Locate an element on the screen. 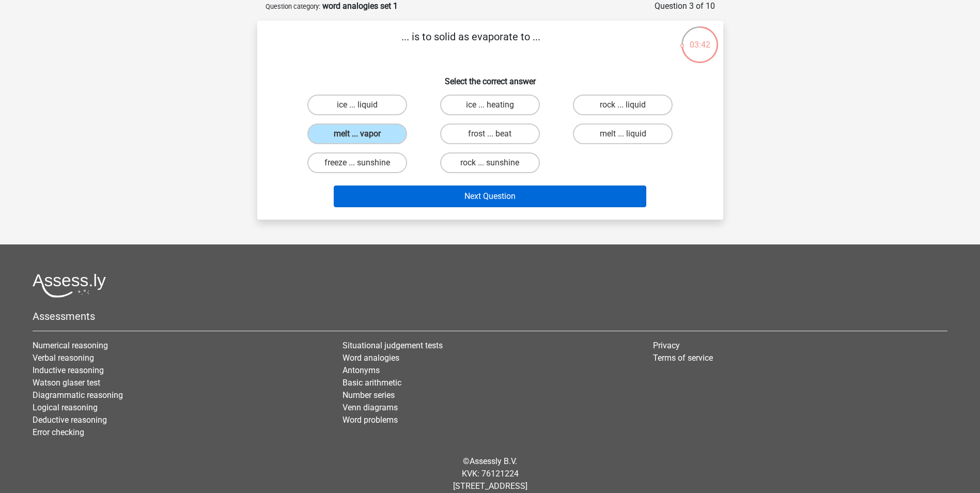 Image resolution: width=980 pixels, height=493 pixels. a: Venn diagrams is located at coordinates (370, 407).